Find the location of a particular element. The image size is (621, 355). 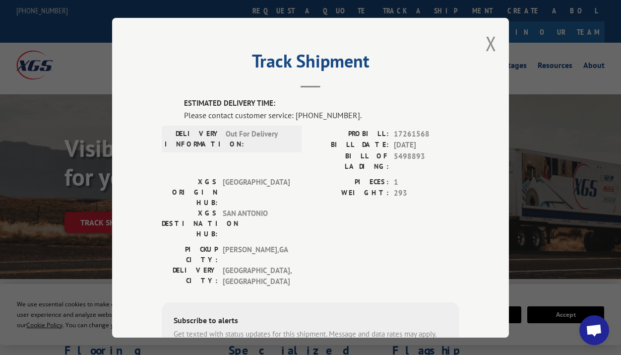

span: 5498893 is located at coordinates (427, 161).